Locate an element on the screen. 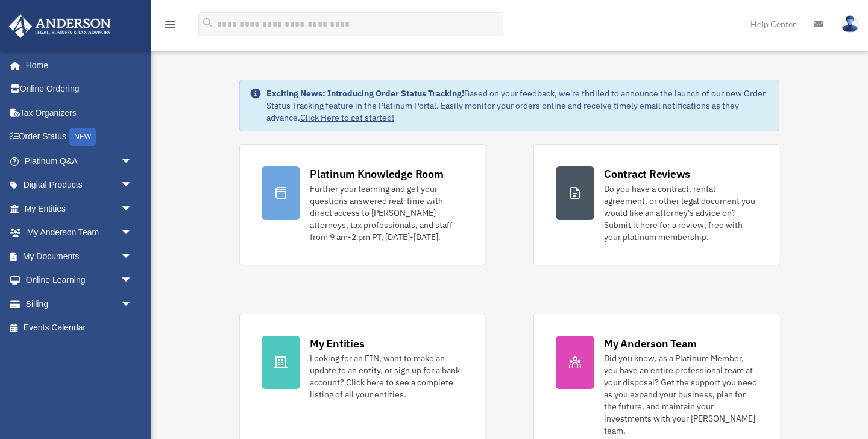  img: User Pic is located at coordinates (850, 23).